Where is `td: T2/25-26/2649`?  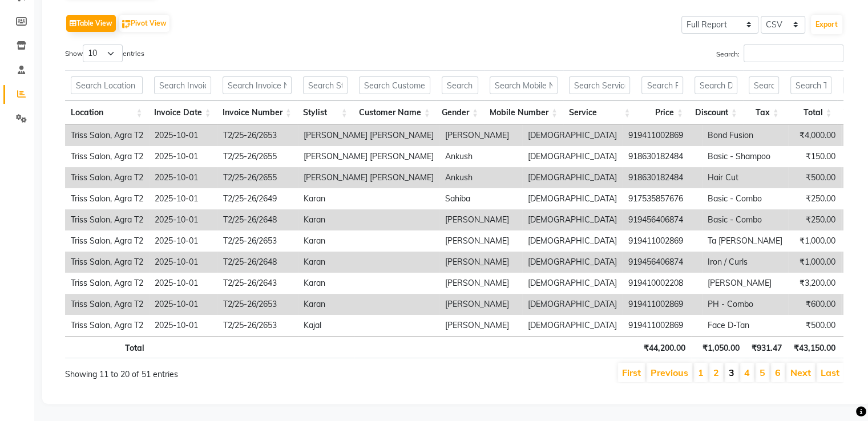
td: T2/25-26/2649 is located at coordinates (257, 199).